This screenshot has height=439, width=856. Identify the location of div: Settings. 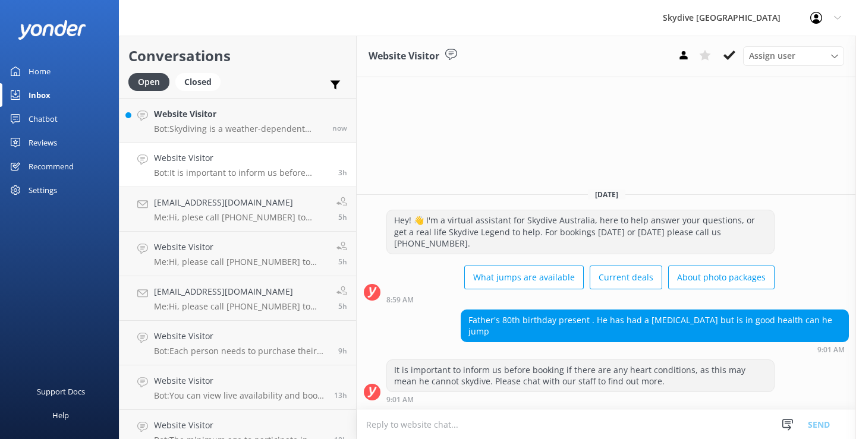
(43, 190).